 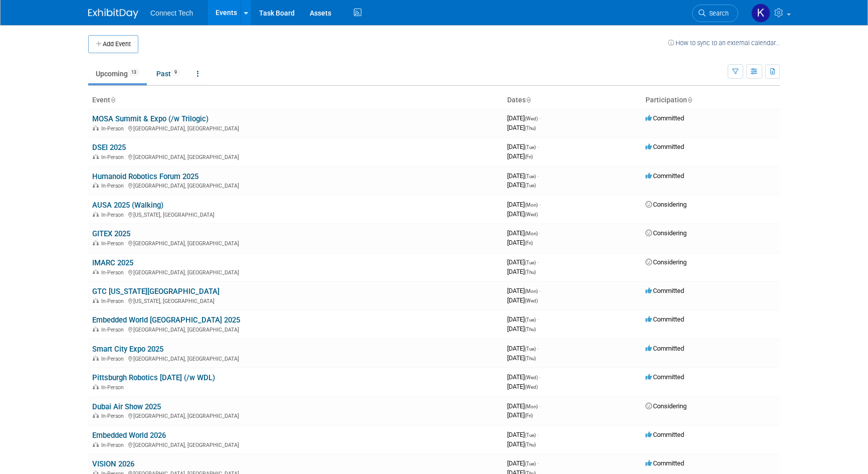 What do you see at coordinates (128, 205) in the screenshot?
I see `a: AUSA 2025 (Walking)` at bounding box center [128, 205].